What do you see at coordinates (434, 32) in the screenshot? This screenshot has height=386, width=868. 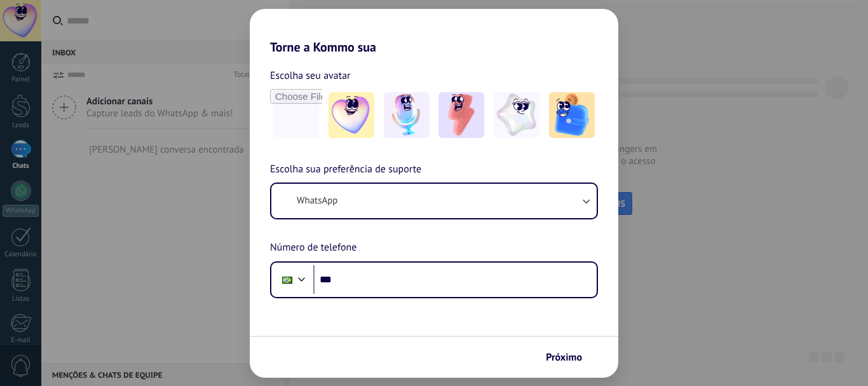 I see `h2: Torne a Kommo sua` at bounding box center [434, 32].